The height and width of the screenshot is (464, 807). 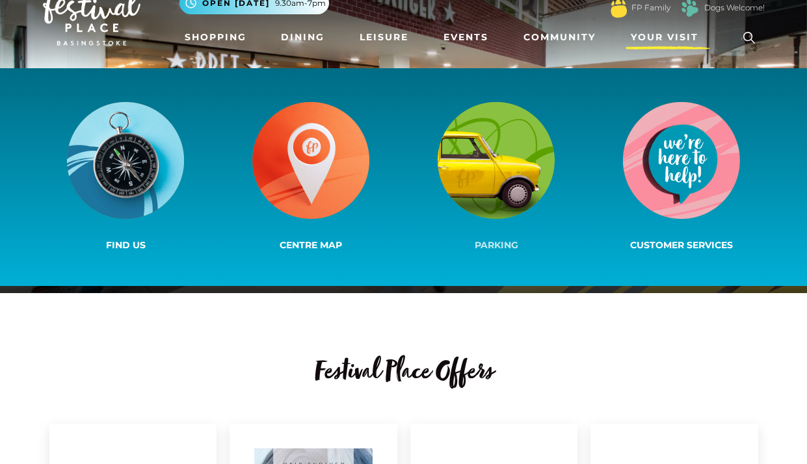 I want to click on a: FP Family, so click(x=651, y=8).